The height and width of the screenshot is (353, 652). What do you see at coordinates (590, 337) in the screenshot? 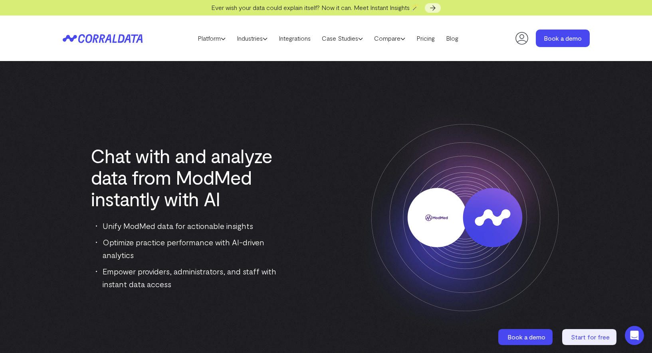
I see `span: Start for free` at bounding box center [590, 337].